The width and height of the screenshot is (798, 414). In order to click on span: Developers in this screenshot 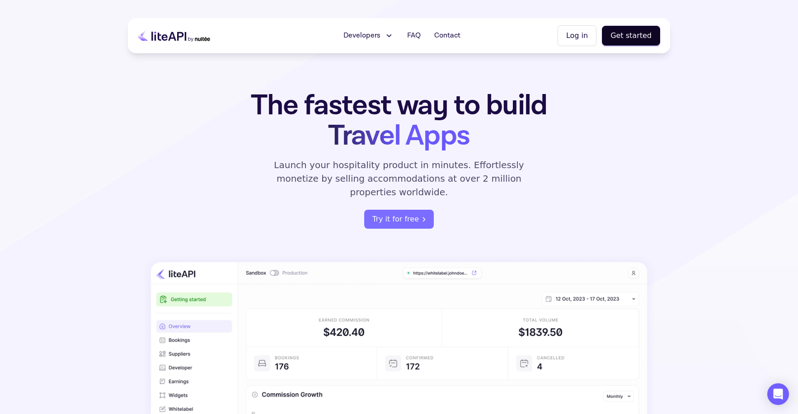, I will do `click(362, 36)`.